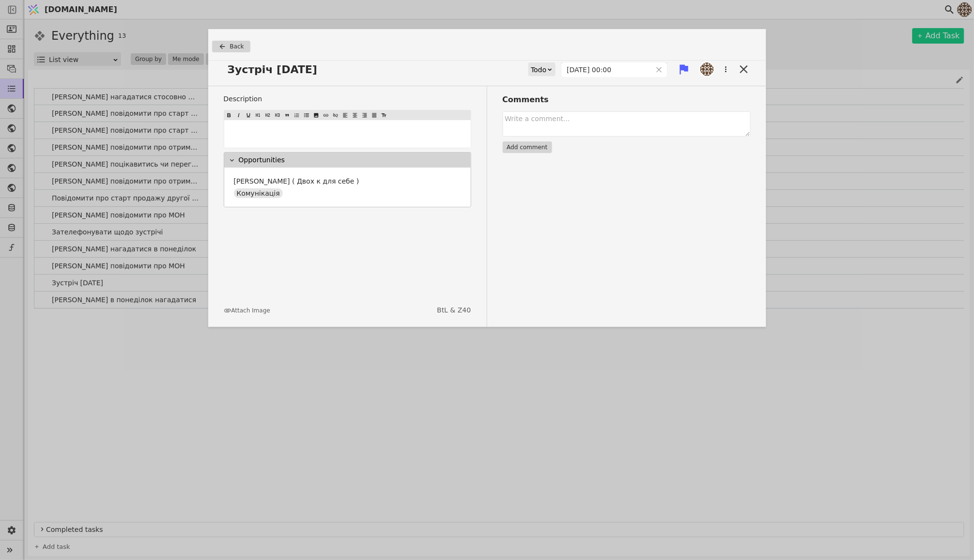  Describe the element at coordinates (707, 69) in the screenshot. I see `img: an` at that location.